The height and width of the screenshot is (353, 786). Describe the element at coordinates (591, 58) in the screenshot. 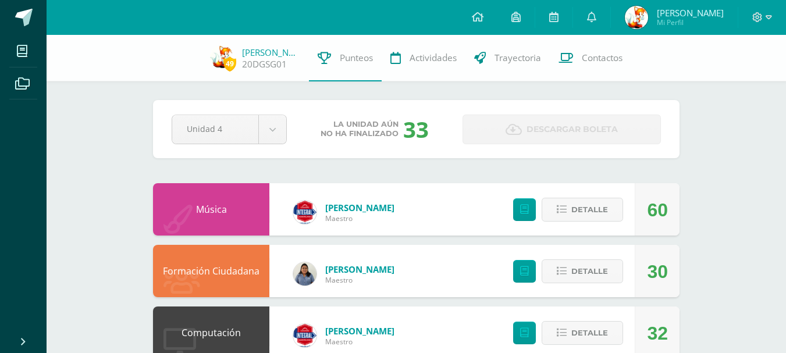

I see `a: Contactos` at that location.